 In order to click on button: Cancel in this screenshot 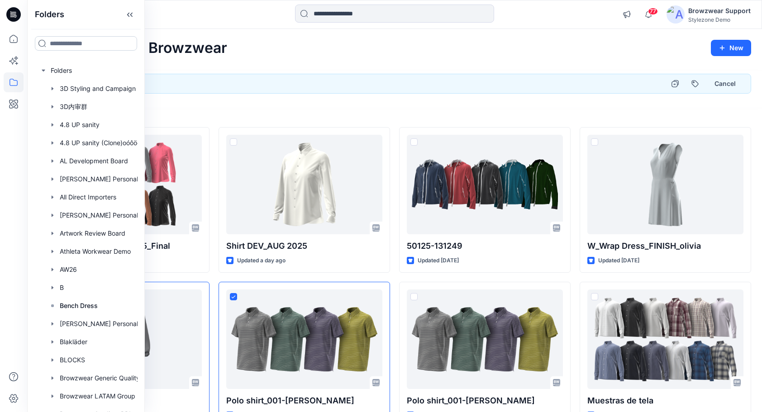, I will do `click(725, 84)`.